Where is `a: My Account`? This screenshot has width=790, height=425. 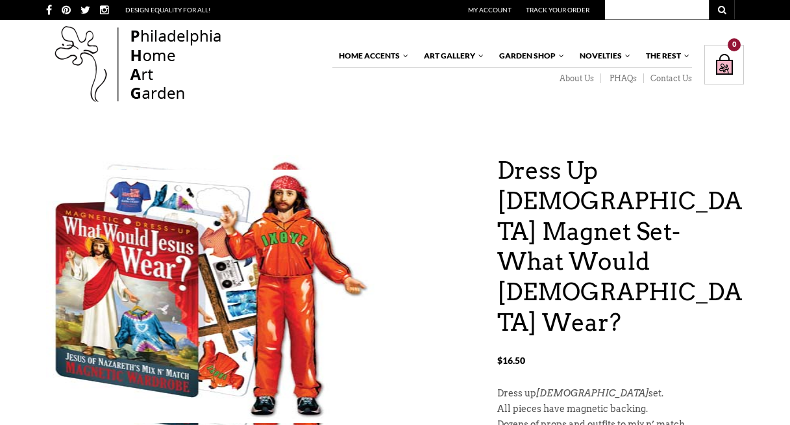 a: My Account is located at coordinates (490, 10).